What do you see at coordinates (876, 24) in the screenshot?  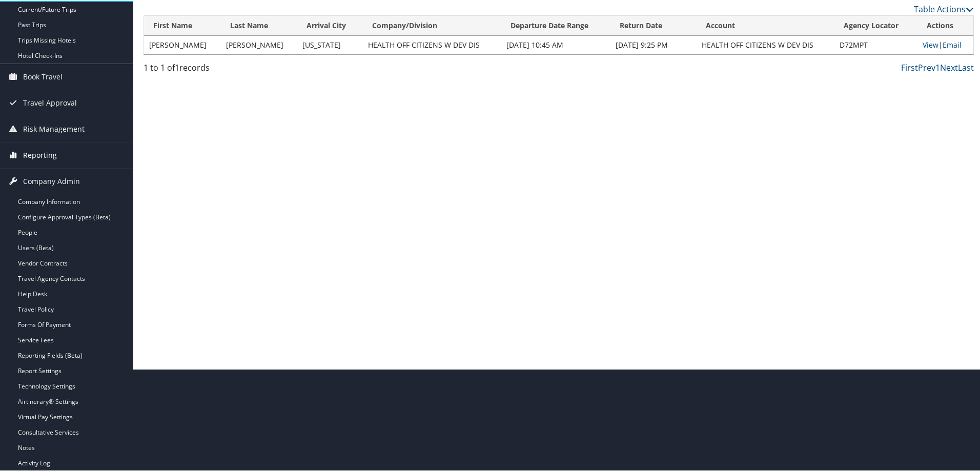 I see `th: Agency Locator: activate to sort column ascending` at bounding box center [876, 24].